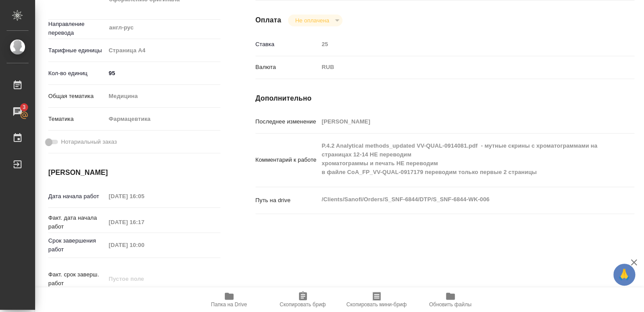 This screenshot has height=312, width=644. I want to click on span: Обновить файлы, so click(450, 305).